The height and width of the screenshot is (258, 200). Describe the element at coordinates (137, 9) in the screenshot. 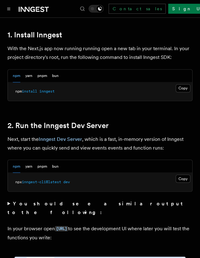

I see `a: Contact sales` at that location.